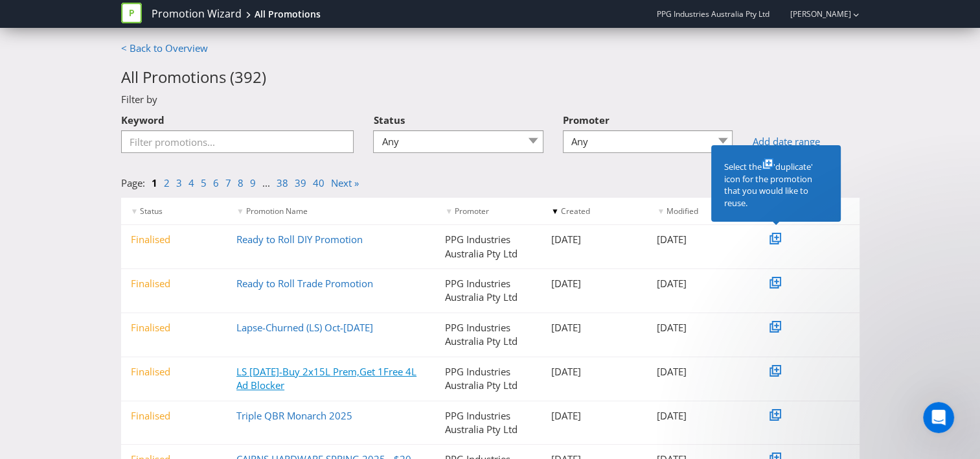  Describe the element at coordinates (276, 211) in the screenshot. I see `span: Promotion Name` at that location.